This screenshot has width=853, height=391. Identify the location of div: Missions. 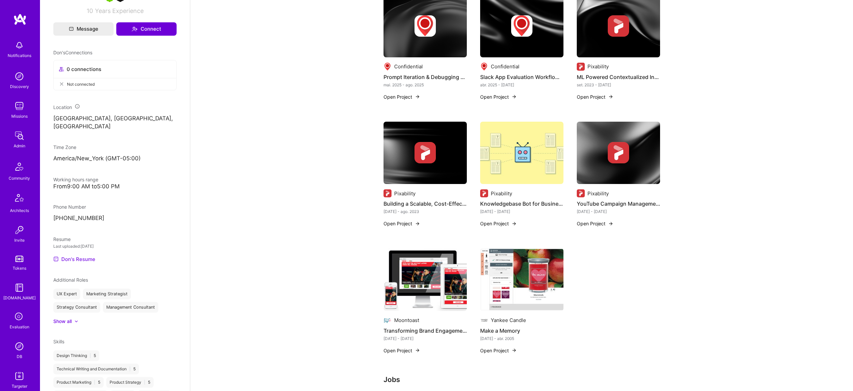
(19, 116).